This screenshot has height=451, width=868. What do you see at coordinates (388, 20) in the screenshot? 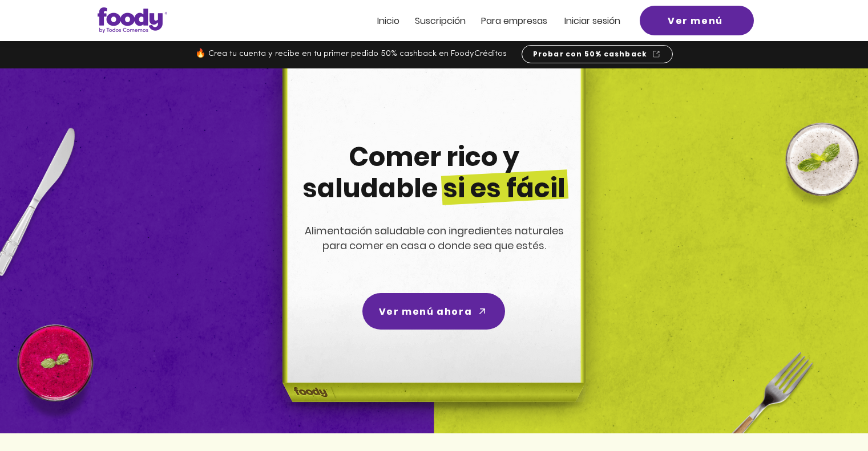
I see `a: Inicio` at bounding box center [388, 20].